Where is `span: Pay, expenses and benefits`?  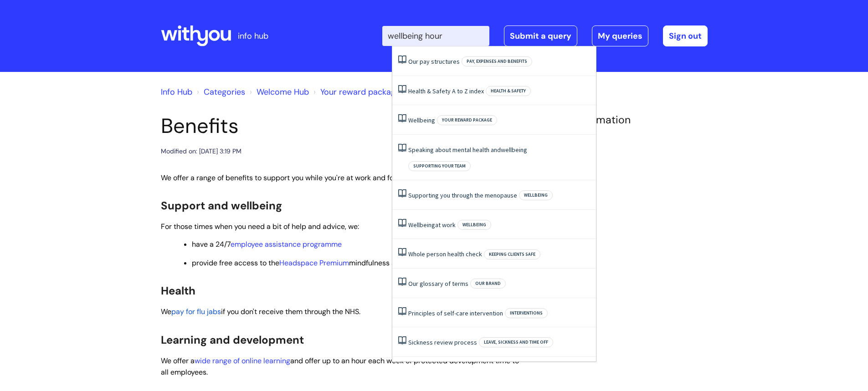 span: Pay, expenses and benefits is located at coordinates (497, 61).